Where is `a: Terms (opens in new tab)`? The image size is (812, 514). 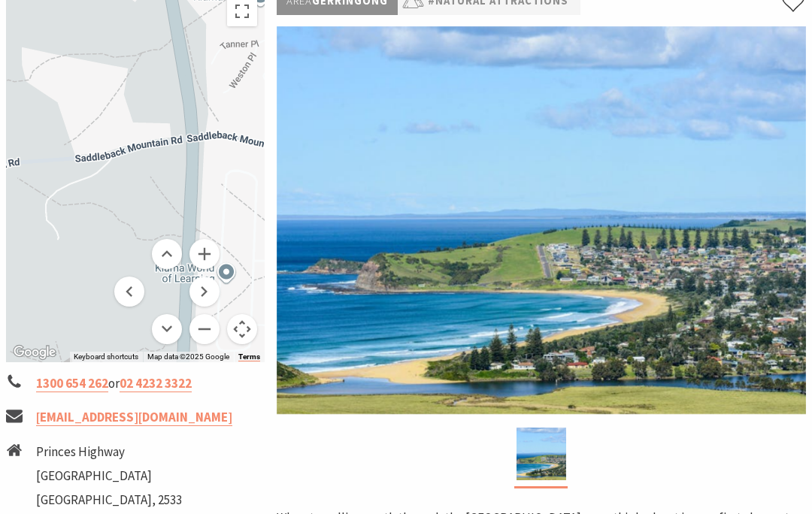 a: Terms (opens in new tab) is located at coordinates (249, 357).